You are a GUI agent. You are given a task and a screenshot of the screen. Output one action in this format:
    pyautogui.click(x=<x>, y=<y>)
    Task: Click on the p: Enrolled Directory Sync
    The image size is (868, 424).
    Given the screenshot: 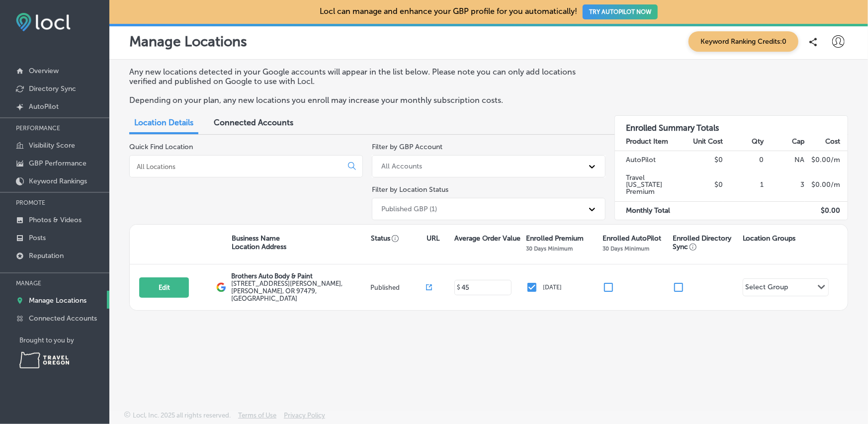 What is the action you would take?
    pyautogui.click(x=705, y=243)
    